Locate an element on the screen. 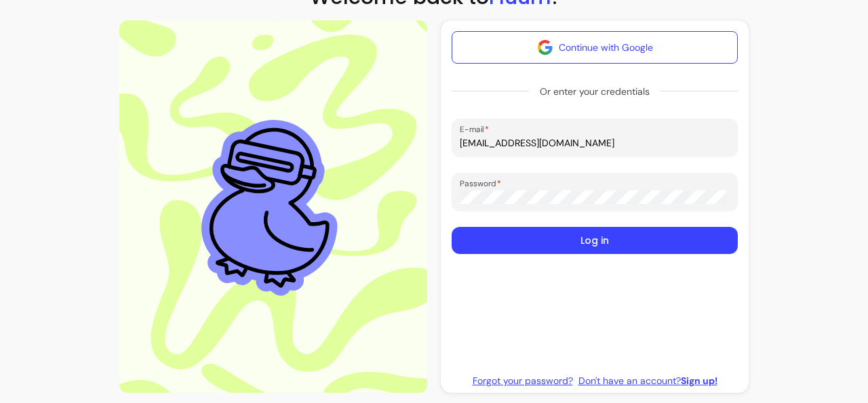 This screenshot has height=403, width=868. span: Or enter your credentials is located at coordinates (594, 92).